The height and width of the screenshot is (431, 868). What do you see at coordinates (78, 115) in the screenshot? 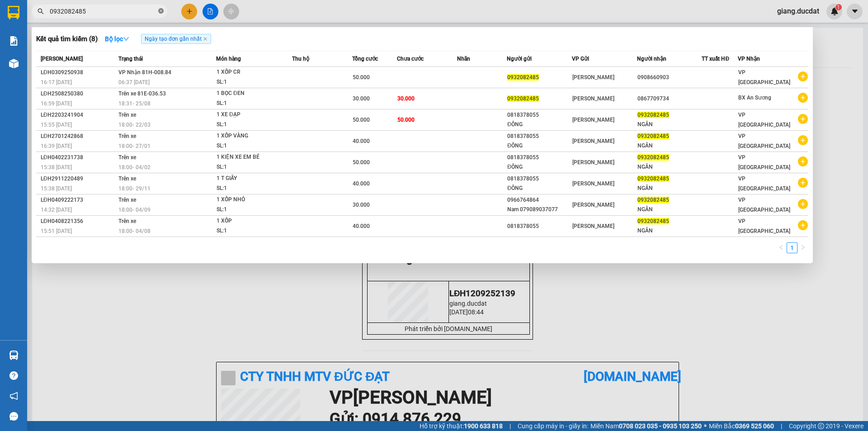
I see `div: LĐH2203241904` at bounding box center [78, 115].